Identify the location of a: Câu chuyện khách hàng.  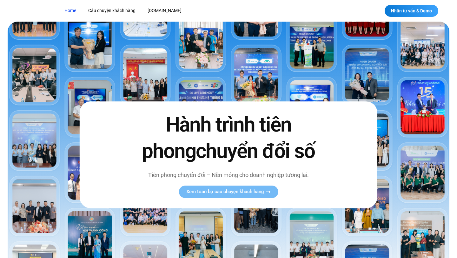
(112, 10).